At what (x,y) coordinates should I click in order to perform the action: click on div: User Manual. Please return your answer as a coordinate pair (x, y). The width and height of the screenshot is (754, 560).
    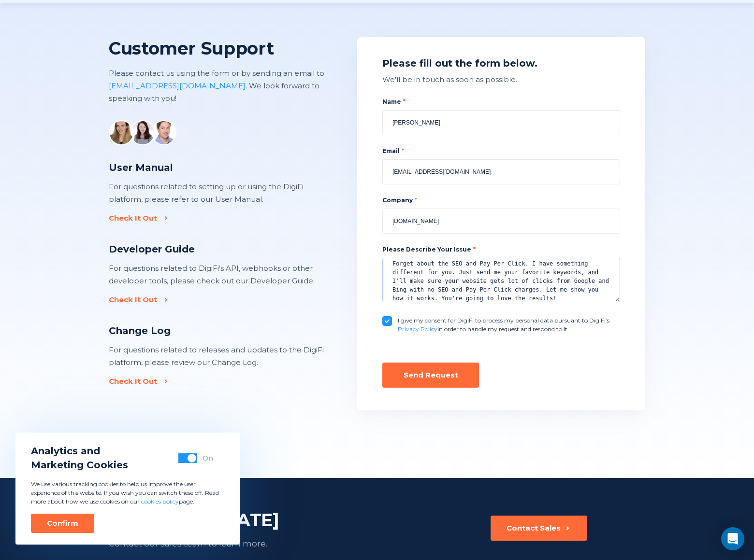
    Looking at the image, I should click on (217, 168).